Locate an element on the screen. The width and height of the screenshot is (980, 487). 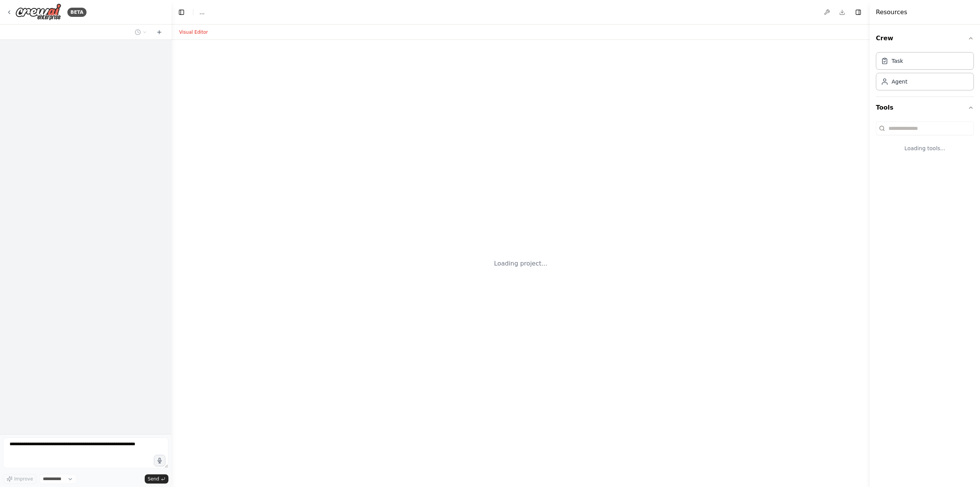
button: Start a new chat is located at coordinates (159, 32).